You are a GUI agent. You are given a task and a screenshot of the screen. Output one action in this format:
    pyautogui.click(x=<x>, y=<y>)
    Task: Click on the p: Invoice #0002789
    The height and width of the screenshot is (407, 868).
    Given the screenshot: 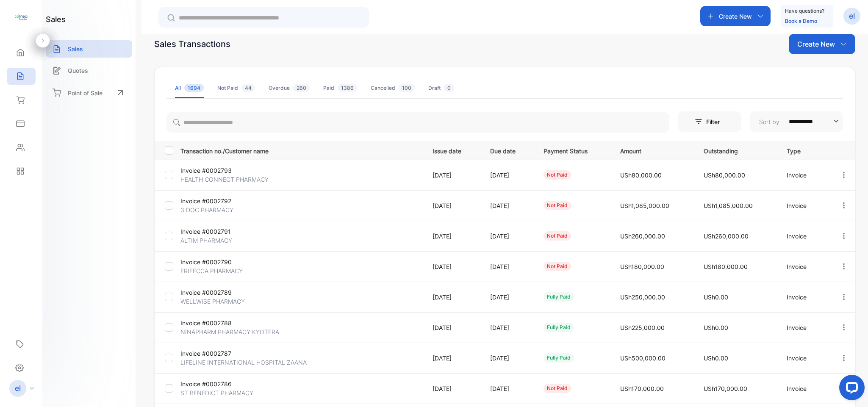 What is the action you would take?
    pyautogui.click(x=220, y=292)
    